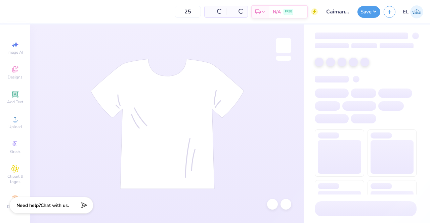 This screenshot has width=430, height=223. What do you see at coordinates (416, 12) in the screenshot?
I see `img: Eric Liu` at bounding box center [416, 12].